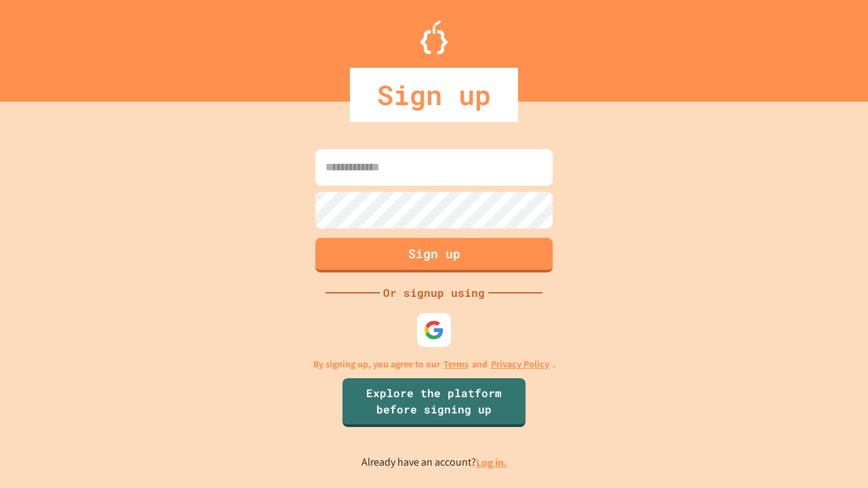 The height and width of the screenshot is (488, 868). I want to click on img: google-icon.svg, so click(434, 330).